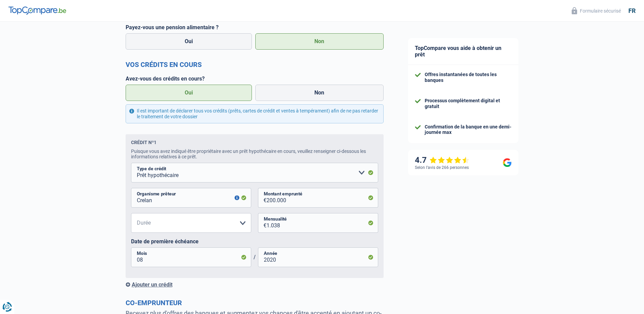 This screenshot has height=314, width=644. What do you see at coordinates (37, 10) in the screenshot?
I see `img: TopCompare Logo` at bounding box center [37, 10].